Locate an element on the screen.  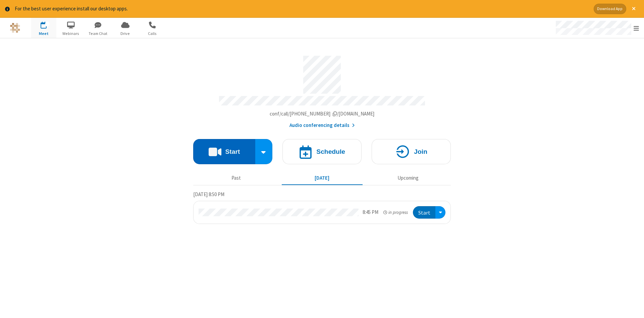
h4: Schedule is located at coordinates (331, 152).